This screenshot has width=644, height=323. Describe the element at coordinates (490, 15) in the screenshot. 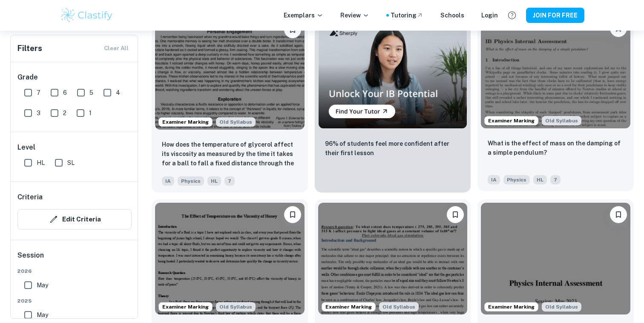

I see `div: Login` at that location.